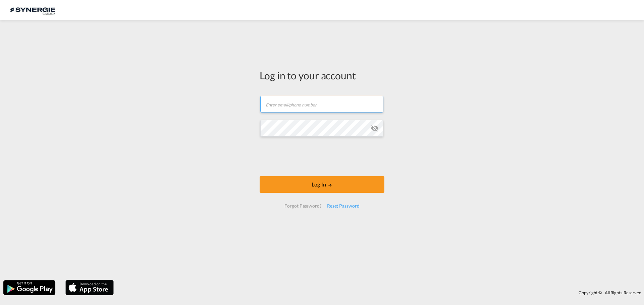  Describe the element at coordinates (303, 206) in the screenshot. I see `div: Forgot Password?` at that location.